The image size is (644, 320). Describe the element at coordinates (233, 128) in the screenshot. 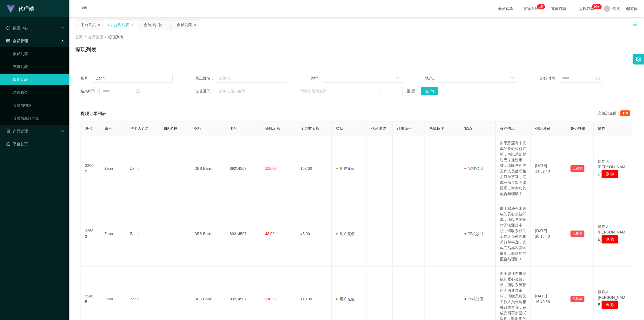

I see `span: 卡号` at that location.